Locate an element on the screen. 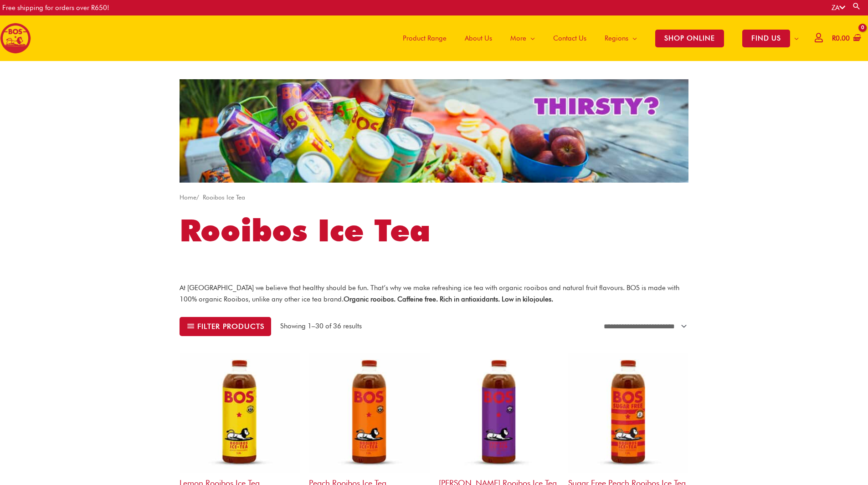 The height and width of the screenshot is (485, 868). nav: Breadcrumb is located at coordinates (433, 197).